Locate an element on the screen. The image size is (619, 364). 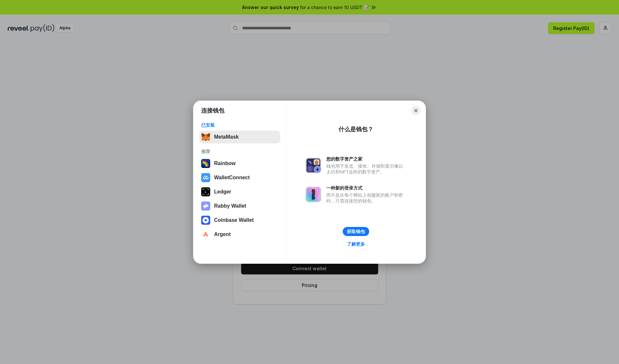
button: Close is located at coordinates (416, 111).